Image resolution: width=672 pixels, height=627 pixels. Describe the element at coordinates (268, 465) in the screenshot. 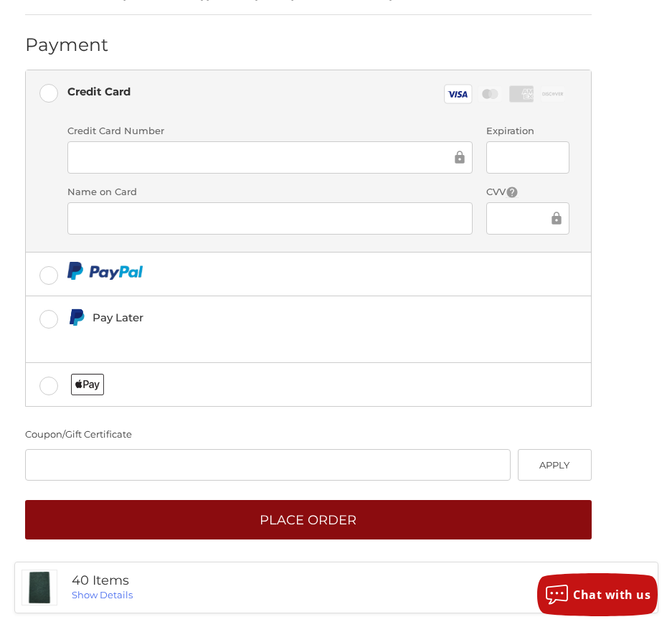

I see `input: Gift Certificate or Coupon Code` at that location.